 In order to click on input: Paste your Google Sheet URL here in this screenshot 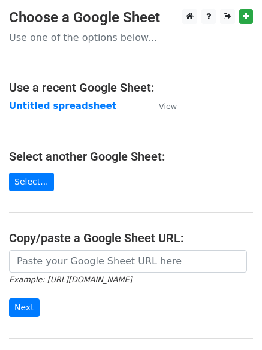, I will do `click(128, 261)`.